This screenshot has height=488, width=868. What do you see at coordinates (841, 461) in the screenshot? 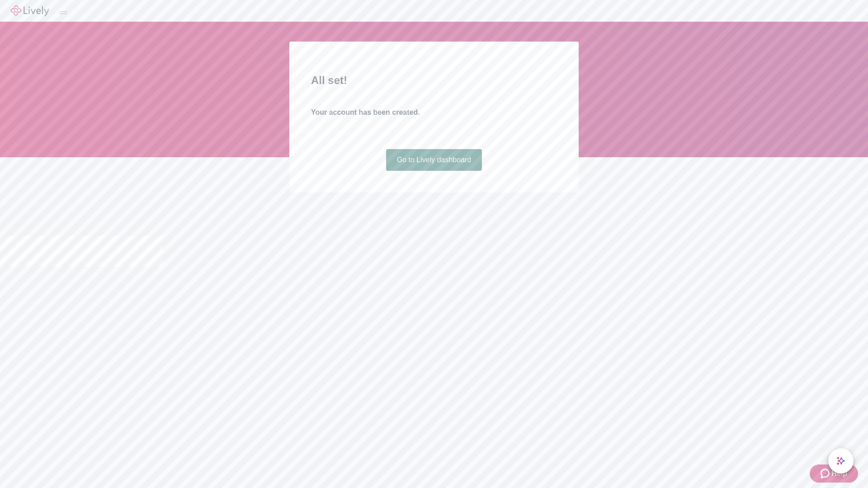
I see `svg: Lively AI Assistant` at bounding box center [841, 461].